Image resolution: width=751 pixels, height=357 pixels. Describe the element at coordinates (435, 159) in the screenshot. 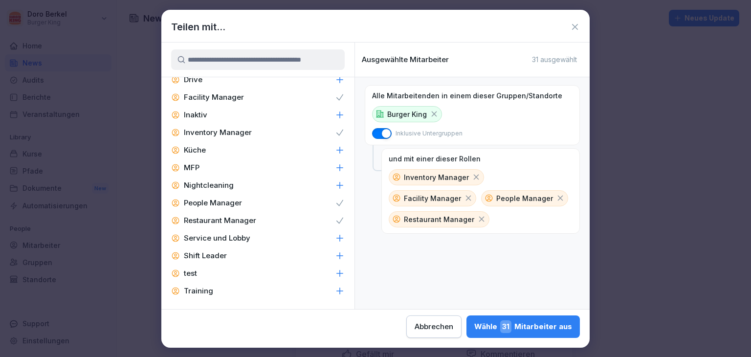

I see `p: und mit einer dieser Rollen` at that location.